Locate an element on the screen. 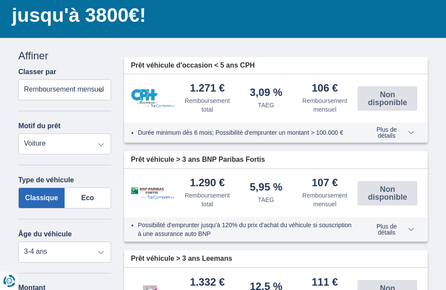 The height and width of the screenshot is (290, 446). div: 1.290 € is located at coordinates (207, 183).